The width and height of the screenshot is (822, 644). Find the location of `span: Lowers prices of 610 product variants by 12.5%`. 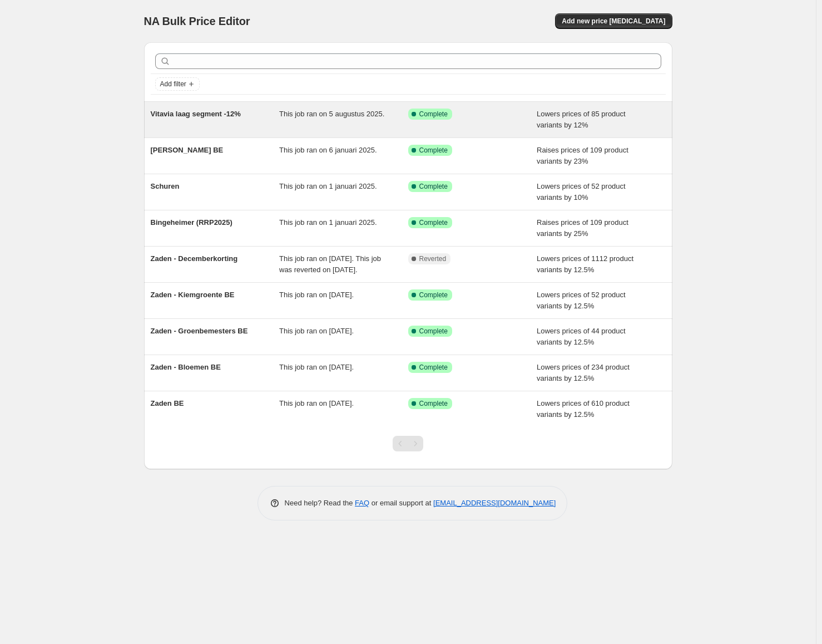

span: Lowers prices of 610 product variants by 12.5% is located at coordinates (583, 408).